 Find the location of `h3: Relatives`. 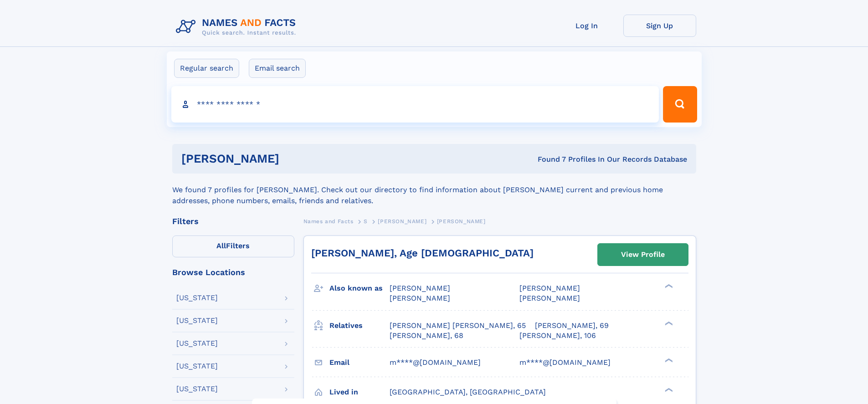

h3: Relatives is located at coordinates (359, 325).